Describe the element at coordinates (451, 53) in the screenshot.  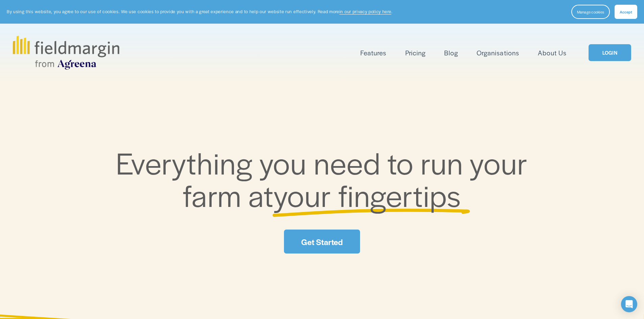
I see `a: Blog` at that location.